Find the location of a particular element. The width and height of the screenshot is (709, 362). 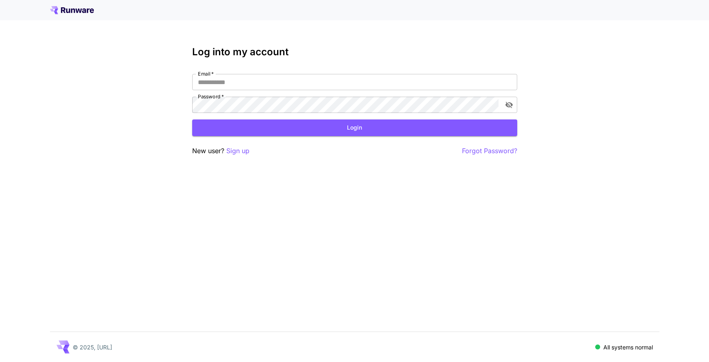

button: Forgot Password? is located at coordinates (490, 151).